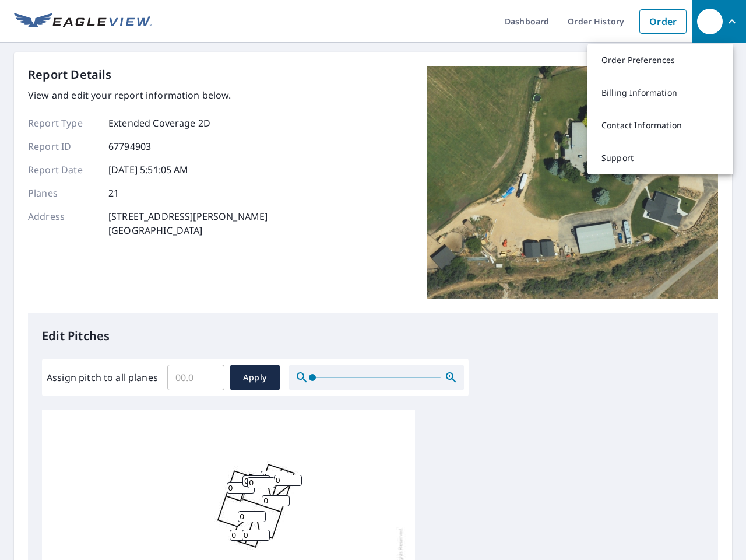  Describe the element at coordinates (373, 336) in the screenshot. I see `p: Edit Pitches` at that location.